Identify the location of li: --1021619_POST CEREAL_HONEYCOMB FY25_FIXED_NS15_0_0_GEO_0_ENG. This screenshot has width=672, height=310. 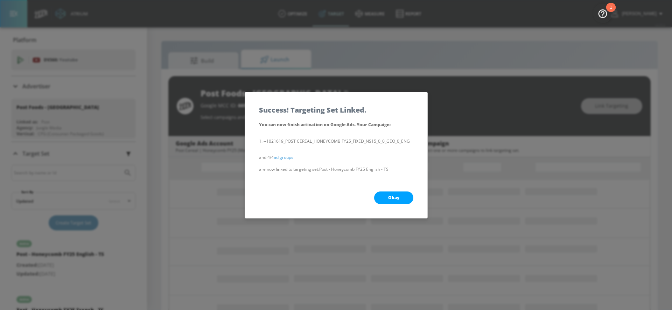
(336, 141).